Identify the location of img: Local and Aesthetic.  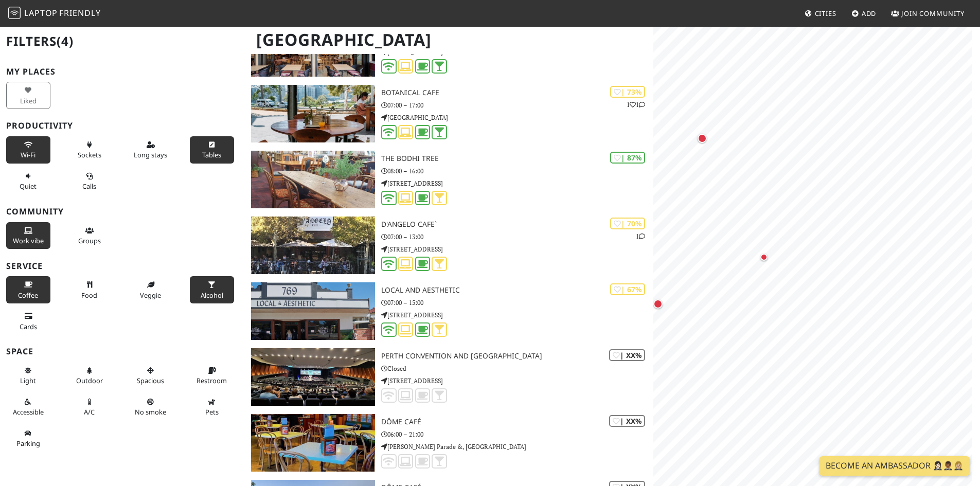
(312, 311).